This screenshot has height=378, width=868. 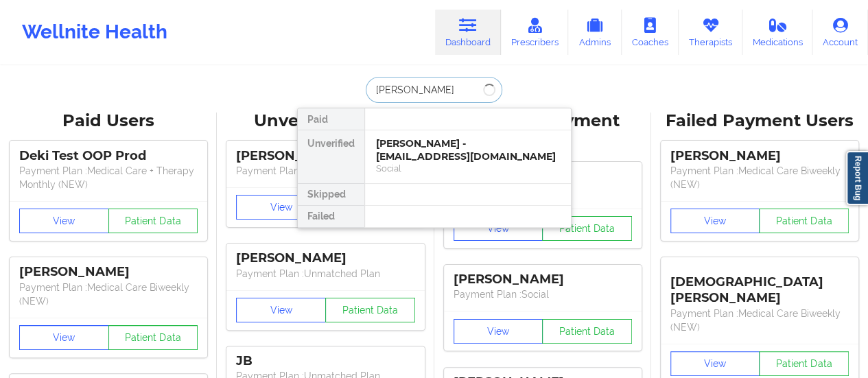 I want to click on a: Admins, so click(x=595, y=32).